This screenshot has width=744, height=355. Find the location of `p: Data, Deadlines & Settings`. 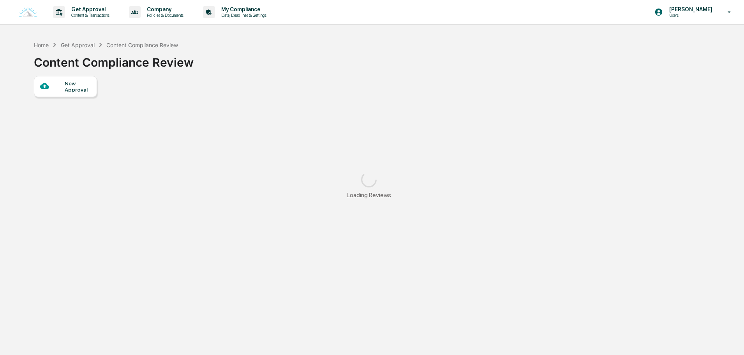

p: Data, Deadlines & Settings is located at coordinates (243, 15).